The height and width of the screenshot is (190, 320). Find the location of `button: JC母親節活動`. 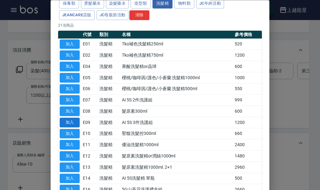

button: JC母親節活動 is located at coordinates (113, 15).